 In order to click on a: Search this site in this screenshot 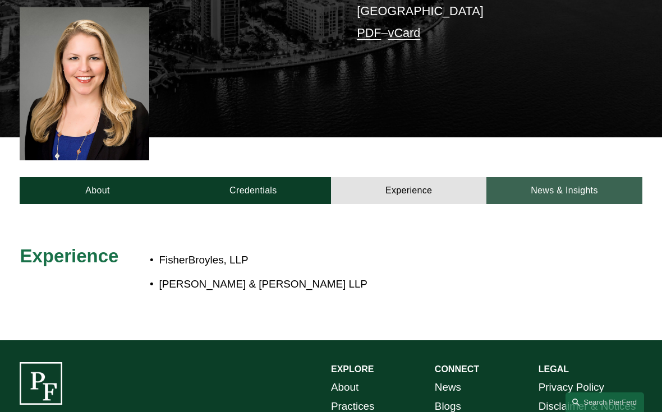, I will do `click(605, 402)`.